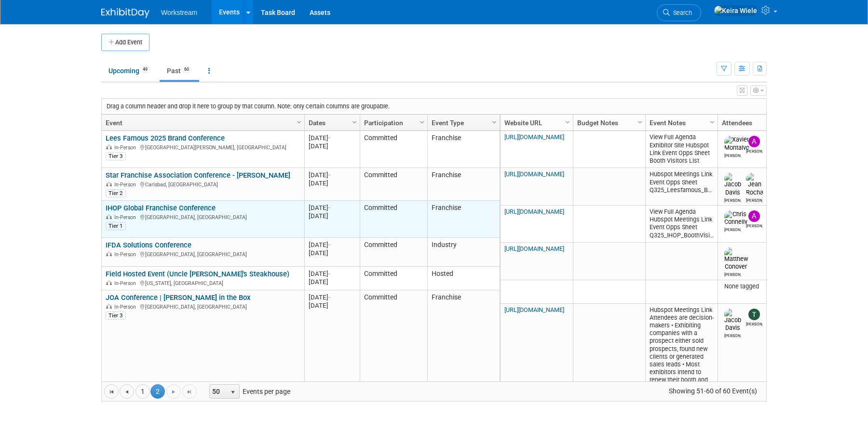 The image size is (868, 442). Describe the element at coordinates (736, 259) in the screenshot. I see `img: Matthew Conover` at that location.